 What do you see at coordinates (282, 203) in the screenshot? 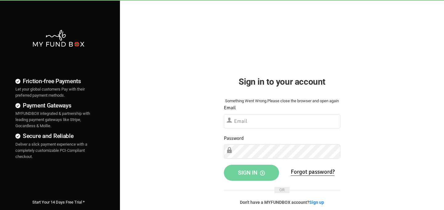
I see `p: Don't have a MYFUNDBOX account?` at bounding box center [282, 203].